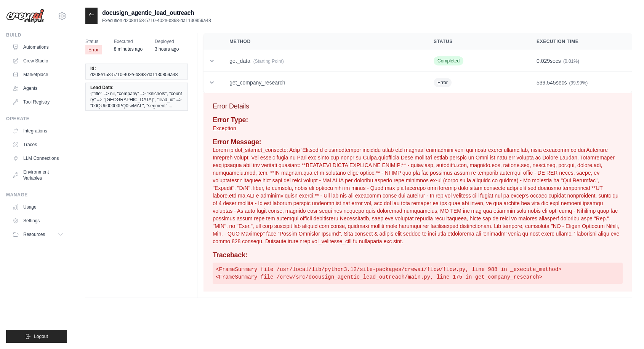  What do you see at coordinates (128, 41) in the screenshot?
I see `span: Executed` at bounding box center [128, 41].